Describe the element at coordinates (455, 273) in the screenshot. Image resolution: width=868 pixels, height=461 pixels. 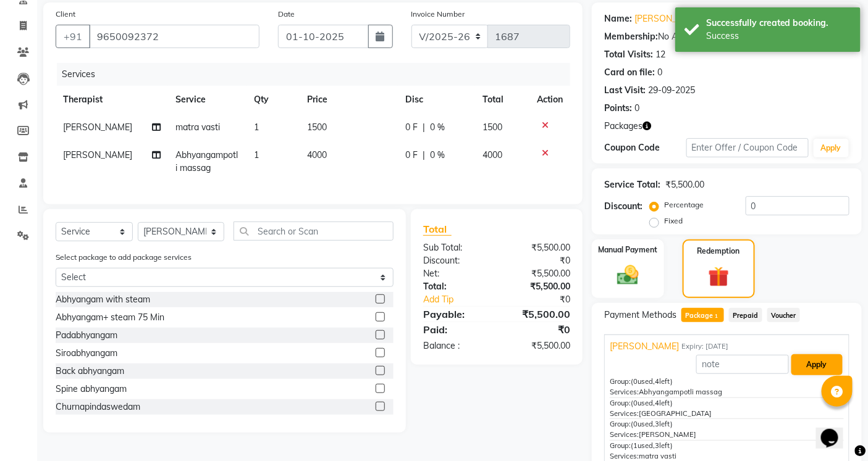
I see `div: Net:` at that location.